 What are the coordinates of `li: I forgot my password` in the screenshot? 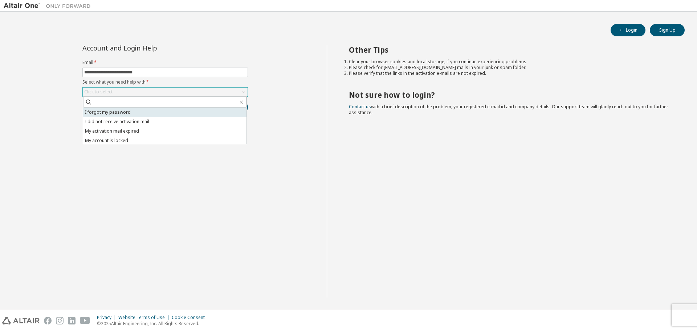 It's located at (165, 112).